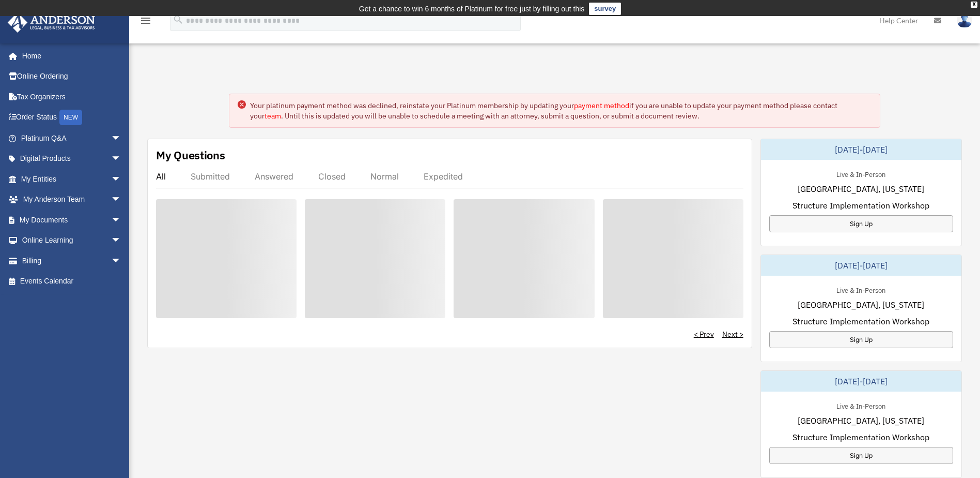 The width and height of the screenshot is (980, 478). I want to click on a: Platinum Q&Aarrow_drop_down, so click(71, 138).